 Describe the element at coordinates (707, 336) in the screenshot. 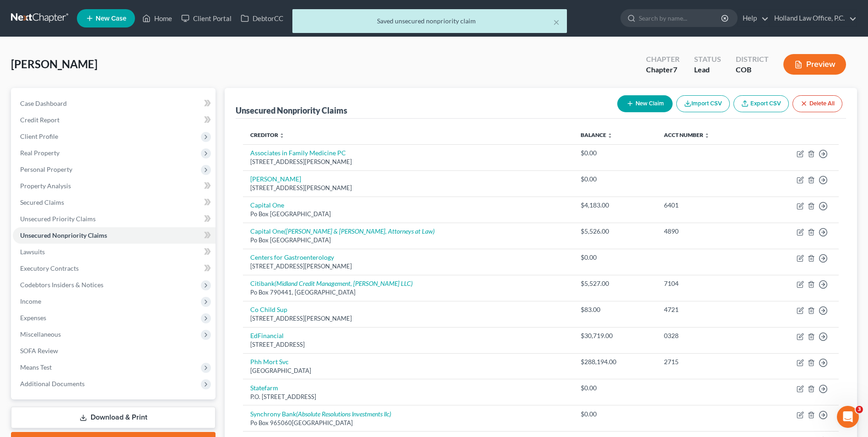

I see `div: 0328` at that location.